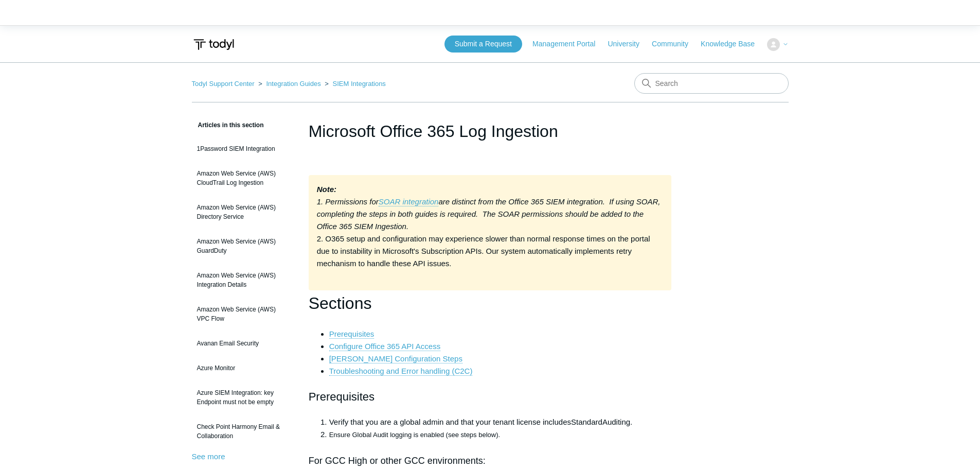 The width and height of the screenshot is (980, 469). I want to click on a: Avanan Email Security, so click(242, 343).